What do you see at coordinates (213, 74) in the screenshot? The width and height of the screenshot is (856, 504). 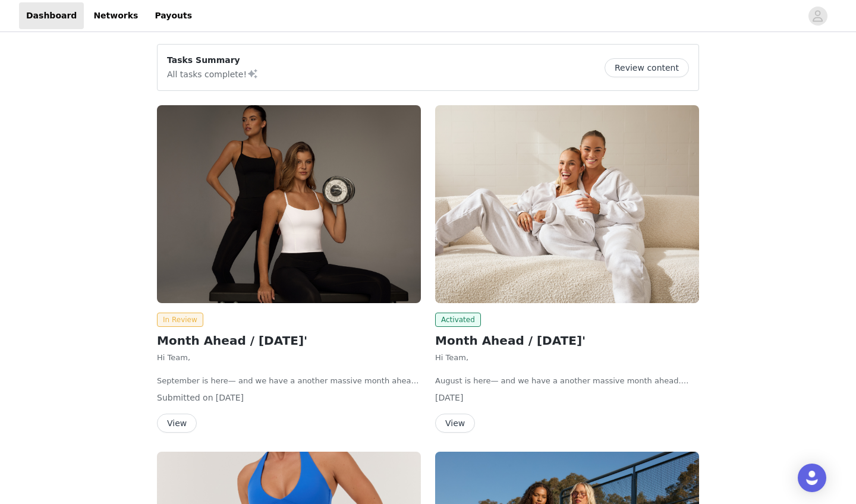 I see `p: All tasks complete!` at bounding box center [213, 74].